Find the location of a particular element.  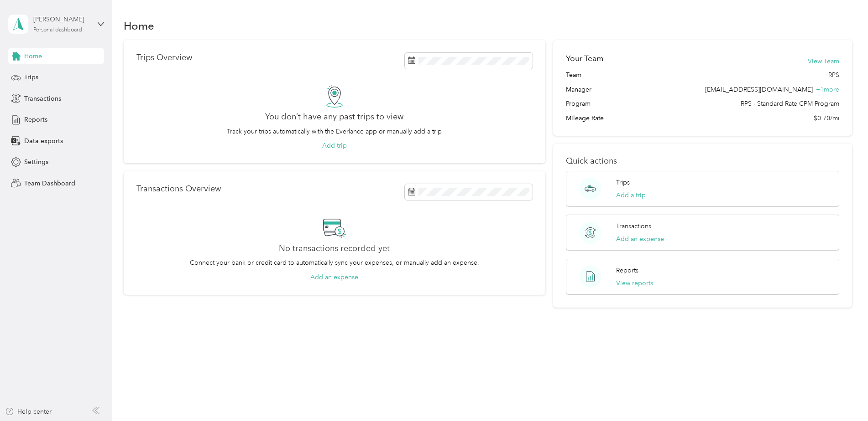

h2: You don’t have any past trips to view is located at coordinates (334, 117).